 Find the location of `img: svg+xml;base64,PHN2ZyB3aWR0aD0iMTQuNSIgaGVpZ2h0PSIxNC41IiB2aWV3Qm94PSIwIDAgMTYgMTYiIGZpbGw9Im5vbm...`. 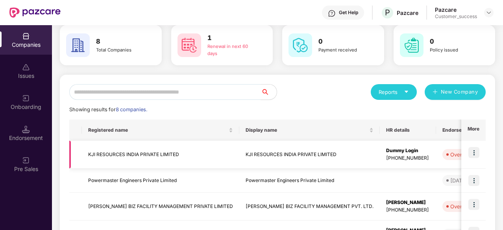

img: svg+xml;base64,PHN2ZyB3aWR0aD0iMTQuNSIgaGVpZ2h0PSIxNC41IiB2aWV3Qm94PSIwIDAgMTYgMTYiIGZpbGw9Im5vbm... is located at coordinates (26, 130).